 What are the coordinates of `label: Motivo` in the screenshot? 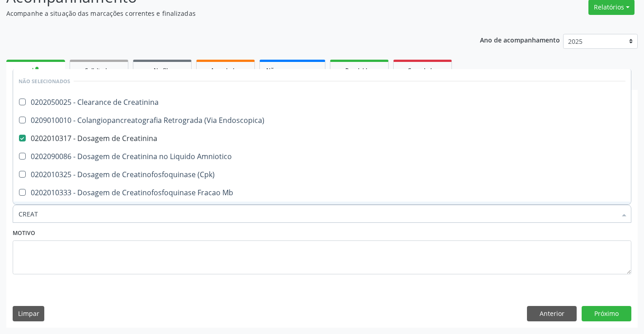 It's located at (24, 233).